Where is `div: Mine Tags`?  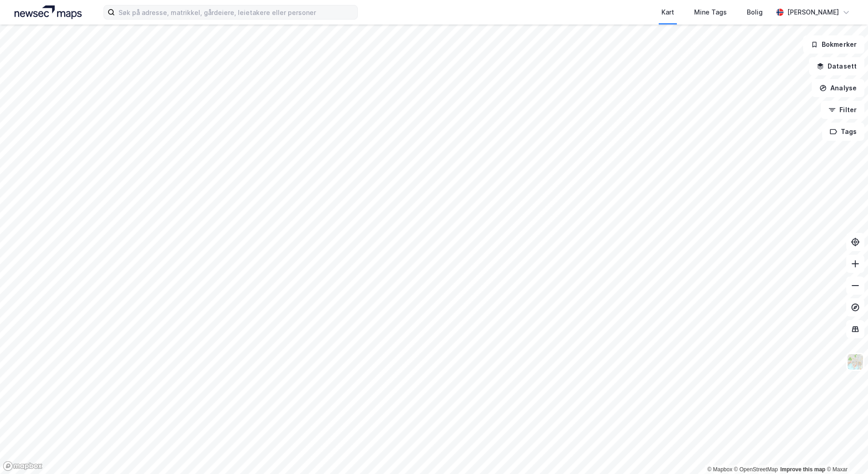 div: Mine Tags is located at coordinates (710, 12).